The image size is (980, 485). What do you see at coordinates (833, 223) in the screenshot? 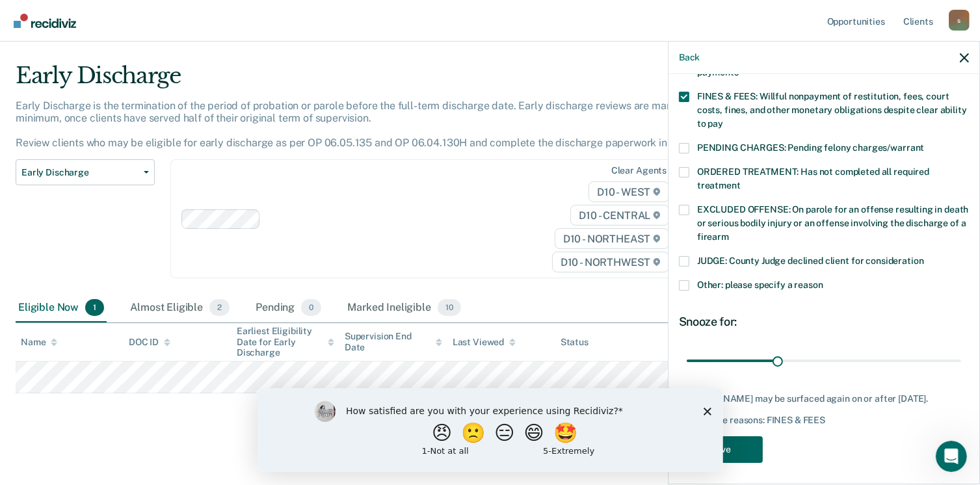
I see `span: EXCLUDED OFFENSE: On parole for an offense resulting in death or serious bodily injury or an offe...` at bounding box center [833, 223].